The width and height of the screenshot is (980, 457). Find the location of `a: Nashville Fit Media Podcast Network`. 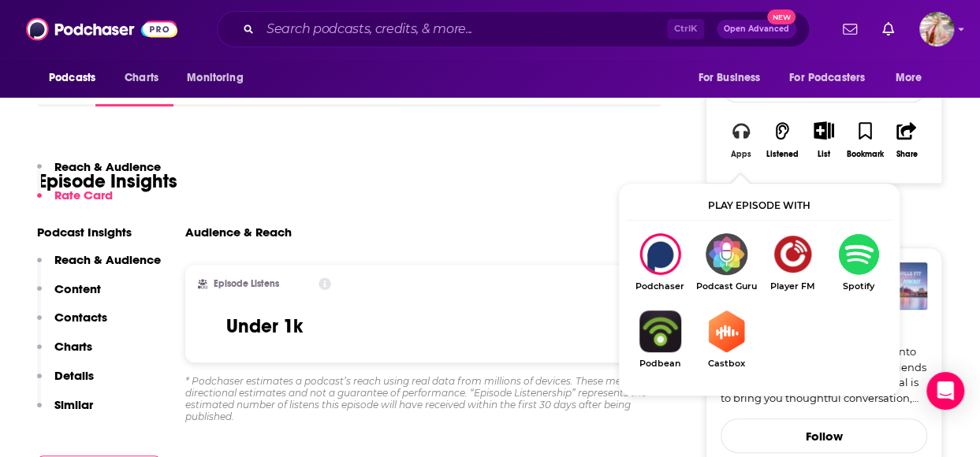

a: Nashville Fit Media Podcast Network is located at coordinates (903, 286).